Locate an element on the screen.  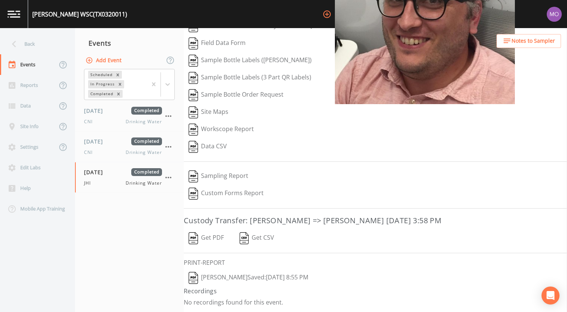
button: Get CSV is located at coordinates (257, 238).